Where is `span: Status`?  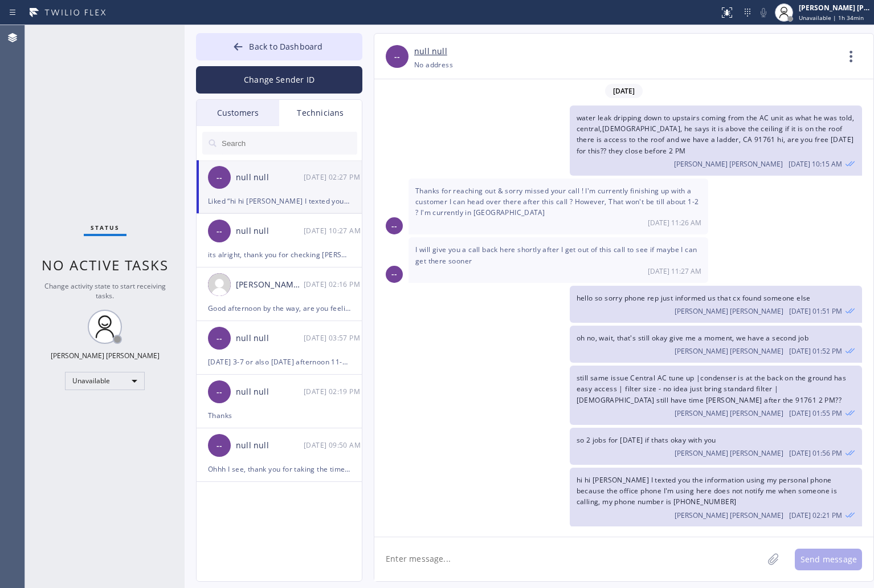 span: Status is located at coordinates (105, 228).